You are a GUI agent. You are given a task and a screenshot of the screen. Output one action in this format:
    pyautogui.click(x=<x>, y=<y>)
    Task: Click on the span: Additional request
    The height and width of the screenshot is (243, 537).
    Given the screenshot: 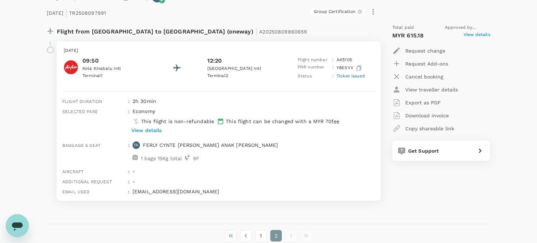 What is the action you would take?
    pyautogui.click(x=87, y=182)
    